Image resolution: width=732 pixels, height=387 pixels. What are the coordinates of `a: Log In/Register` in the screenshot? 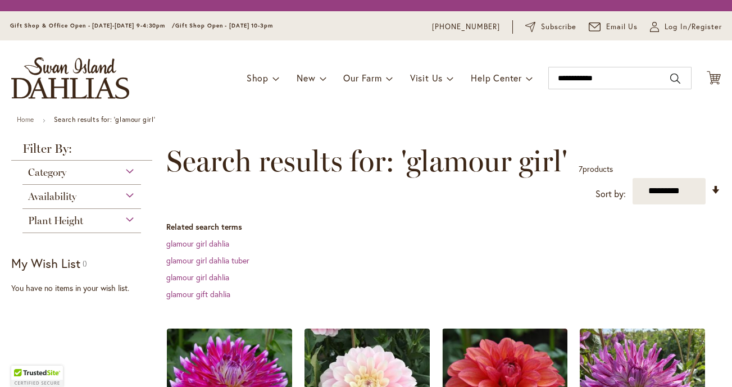 It's located at (686, 27).